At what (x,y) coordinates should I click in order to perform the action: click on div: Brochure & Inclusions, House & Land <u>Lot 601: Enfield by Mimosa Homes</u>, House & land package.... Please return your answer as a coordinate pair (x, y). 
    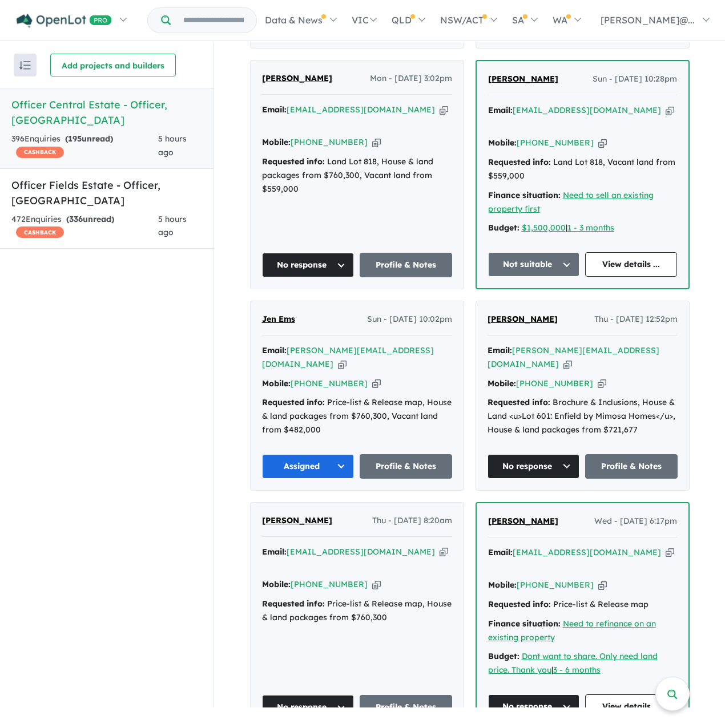
    Looking at the image, I should click on (582, 416).